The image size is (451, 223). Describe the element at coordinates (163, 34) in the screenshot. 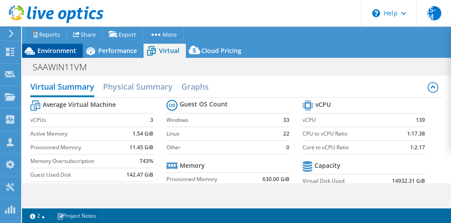

I see `a: More` at that location.